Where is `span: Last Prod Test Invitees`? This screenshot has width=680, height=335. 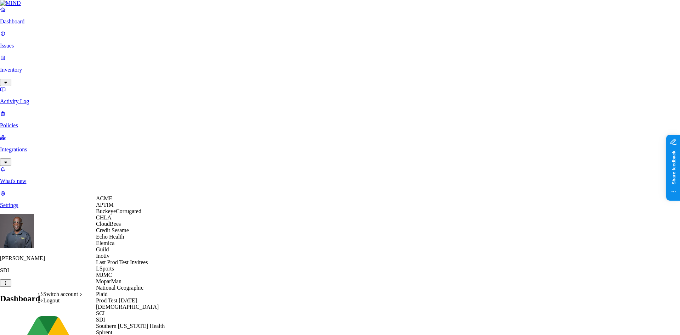
span: Last Prod Test Invitees is located at coordinates (122, 262).